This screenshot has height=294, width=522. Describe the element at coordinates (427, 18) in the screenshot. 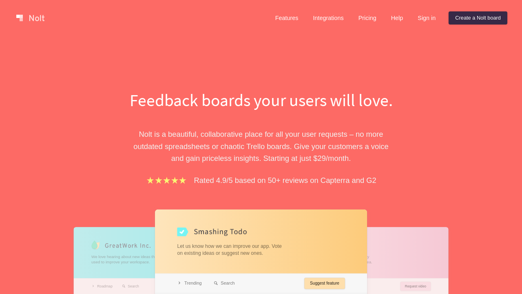

I see `a: Sign in` at that location.